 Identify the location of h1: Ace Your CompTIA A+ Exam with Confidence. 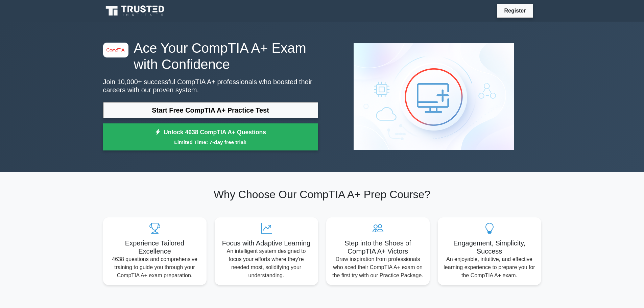
(211, 56).